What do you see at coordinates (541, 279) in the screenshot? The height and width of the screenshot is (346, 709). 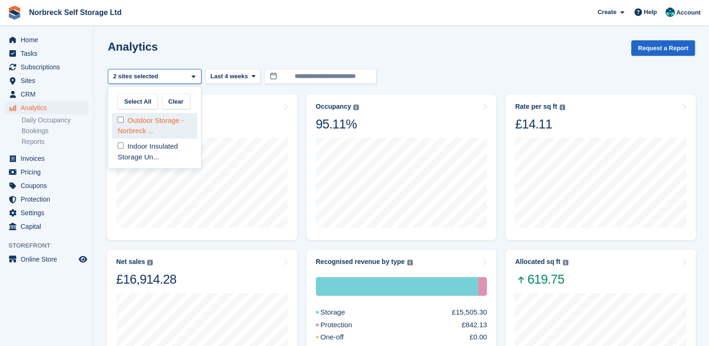 I see `span: 619.75` at bounding box center [541, 279].